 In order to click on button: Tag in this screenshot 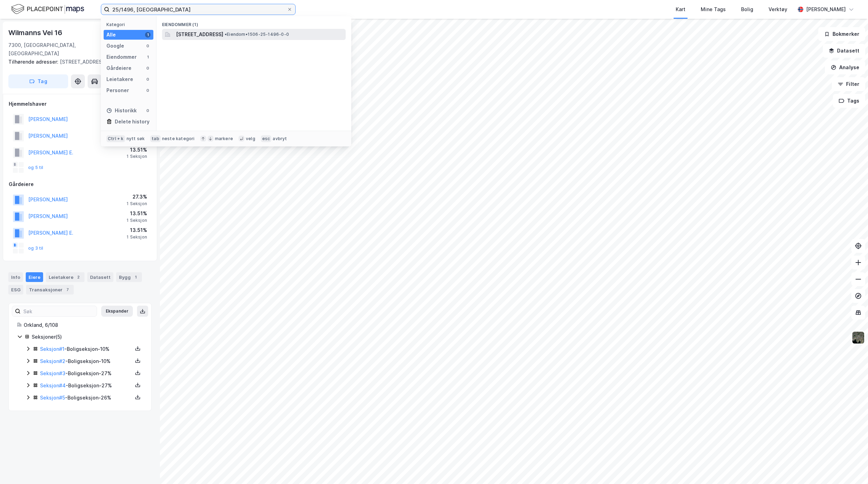, I will do `click(38, 81)`.